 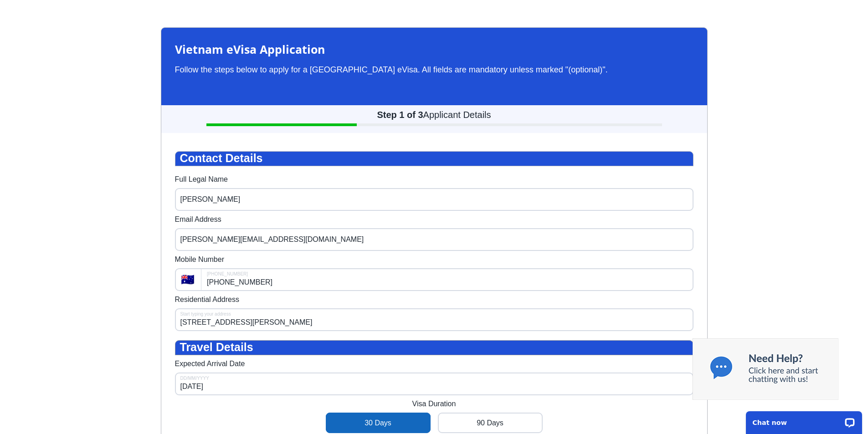 I want to click on label: Expected Arrival Date, so click(x=210, y=364).